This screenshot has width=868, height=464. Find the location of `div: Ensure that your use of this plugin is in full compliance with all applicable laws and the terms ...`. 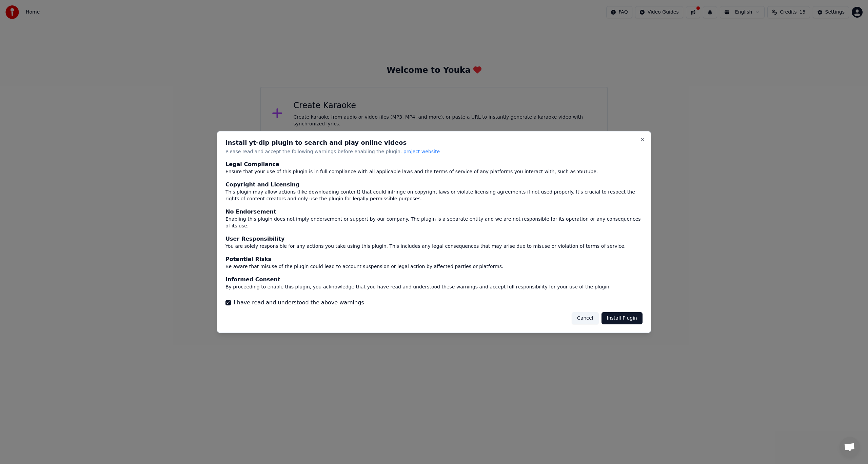

div: Ensure that your use of this plugin is in full compliance with all applicable laws and the terms ... is located at coordinates (434, 172).